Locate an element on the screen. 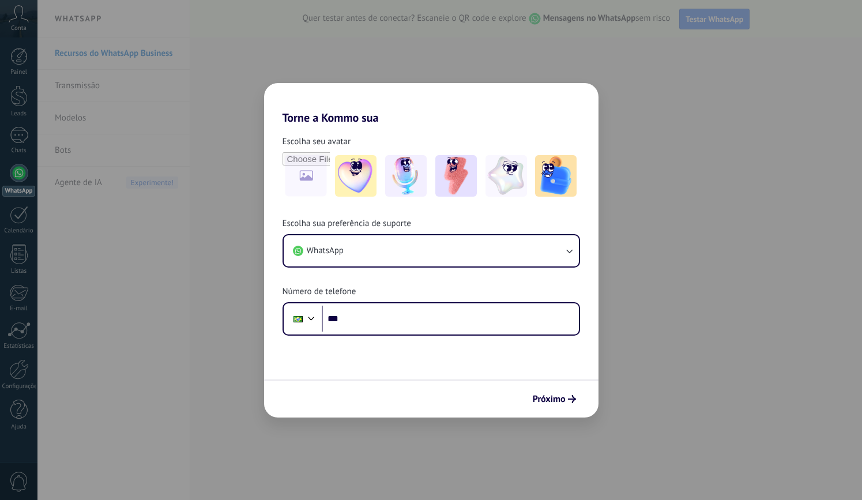 The width and height of the screenshot is (862, 500). img: -3.jpeg is located at coordinates (456, 176).